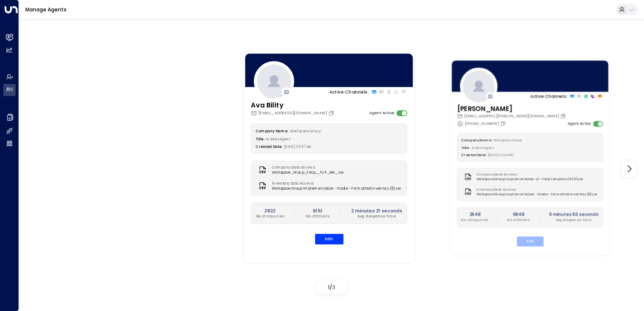 The image size is (644, 311). Describe the element at coordinates (377, 210) in the screenshot. I see `h2: 2 minutes 21 seconds` at that location.